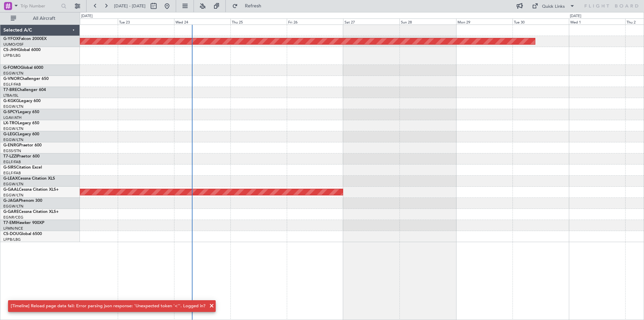 This screenshot has width=644, height=320. What do you see at coordinates (23, 68) in the screenshot?
I see `a: G-FOMOGlobal 6000` at bounding box center [23, 68].